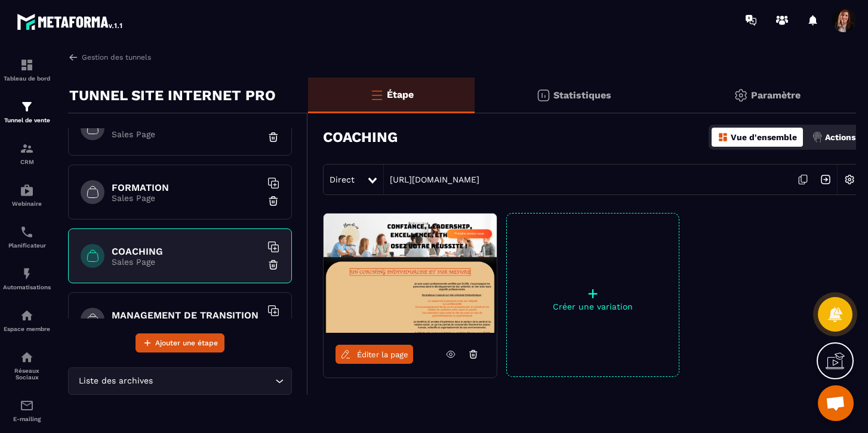  I want to click on p: Tunnel de vente, so click(27, 120).